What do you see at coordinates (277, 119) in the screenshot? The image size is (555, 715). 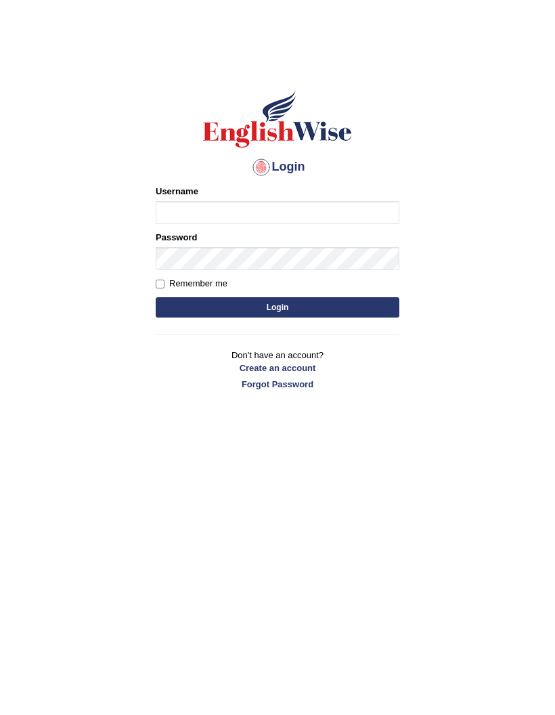 I see `img: Logo of English Wise sign in for intelligent practice with AI` at bounding box center [277, 119].